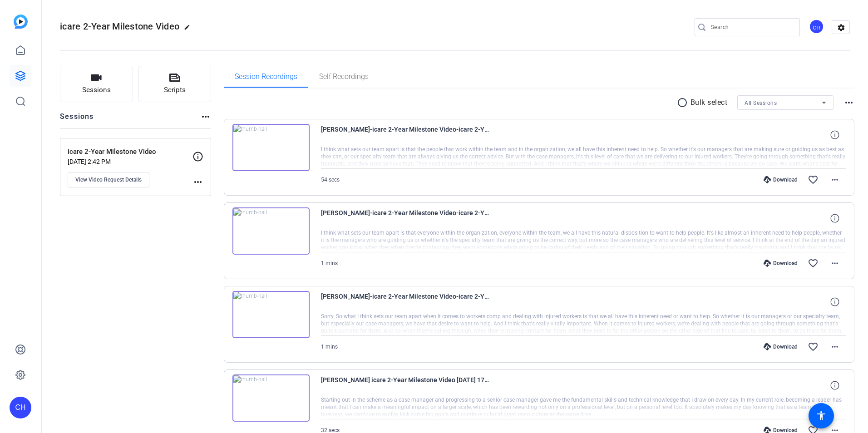 The width and height of the screenshot is (868, 433). Describe the element at coordinates (109, 180) in the screenshot. I see `button: View Video Request Details` at that location.